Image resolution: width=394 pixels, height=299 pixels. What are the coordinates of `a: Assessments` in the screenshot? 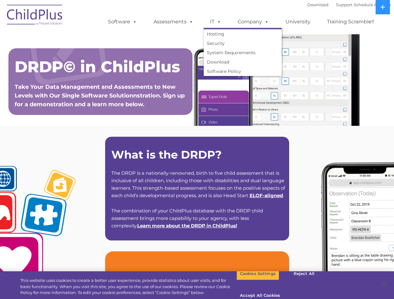 It's located at (173, 22).